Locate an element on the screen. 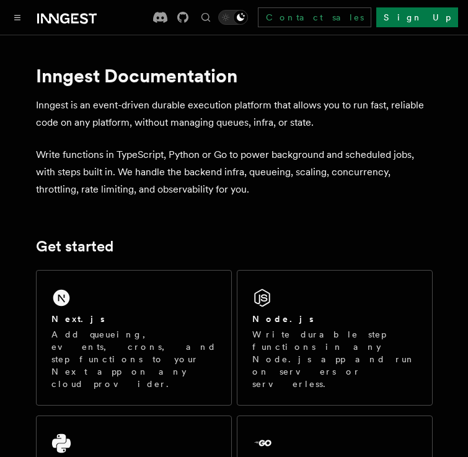  p: Inngest is an event-driven durable execution platform that allows you to run fast, reliable code ... is located at coordinates (234, 114).